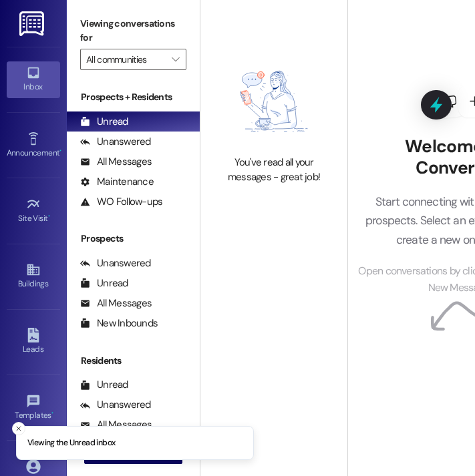 This screenshot has width=475, height=476. I want to click on button: Close toast, so click(19, 428).